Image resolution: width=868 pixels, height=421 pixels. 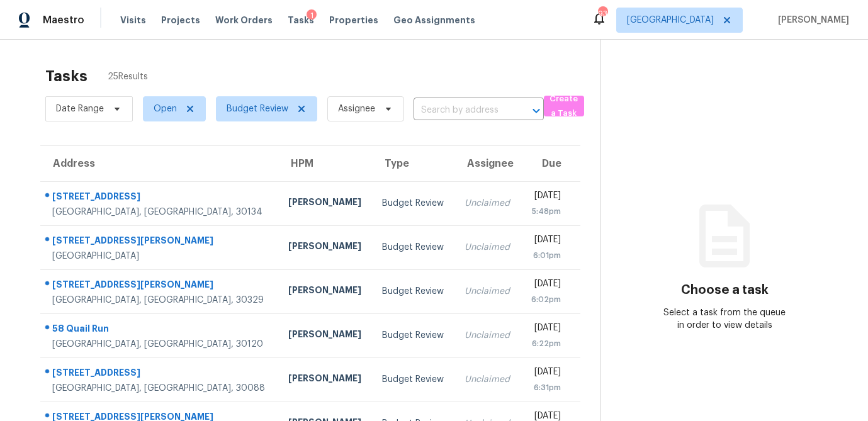 What do you see at coordinates (725, 319) in the screenshot?
I see `div: Select a task from the queue in order to view details` at bounding box center [725, 319].